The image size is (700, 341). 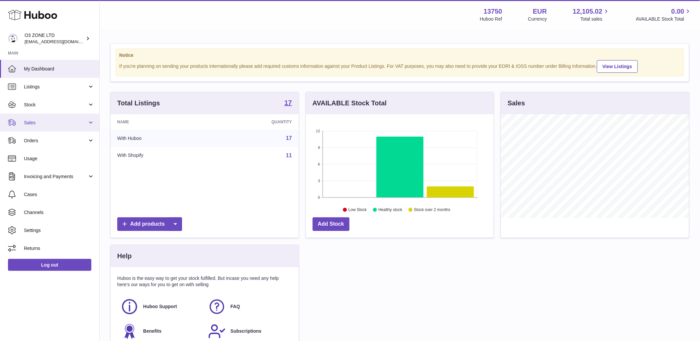 What do you see at coordinates (248, 307) in the screenshot?
I see `a: FAQ` at bounding box center [248, 307].